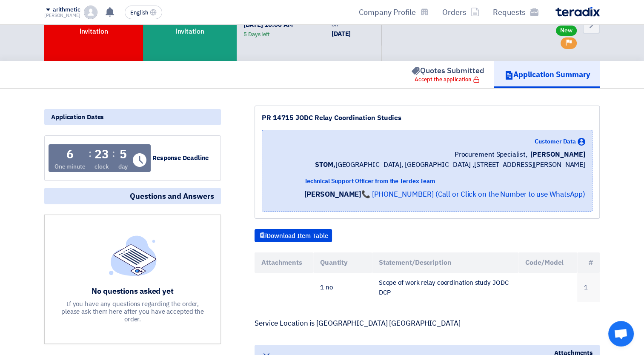  Describe the element at coordinates (454, 12) in the screenshot. I see `font: Orders` at that location.